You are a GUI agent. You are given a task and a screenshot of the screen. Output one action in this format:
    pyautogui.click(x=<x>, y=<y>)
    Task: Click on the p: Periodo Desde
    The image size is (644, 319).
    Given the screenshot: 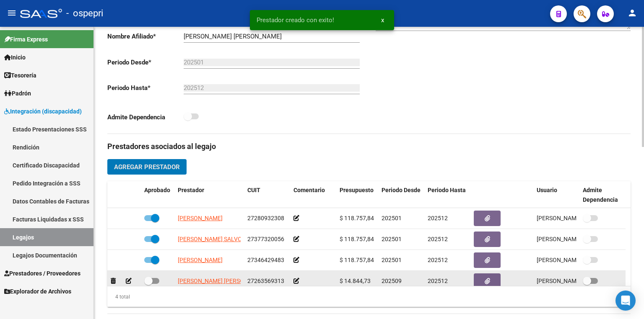 What is the action you would take?
    pyautogui.click(x=145, y=63)
    